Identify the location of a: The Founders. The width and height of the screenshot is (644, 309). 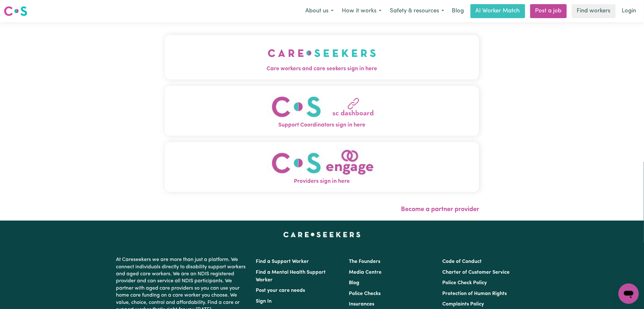
(365, 262).